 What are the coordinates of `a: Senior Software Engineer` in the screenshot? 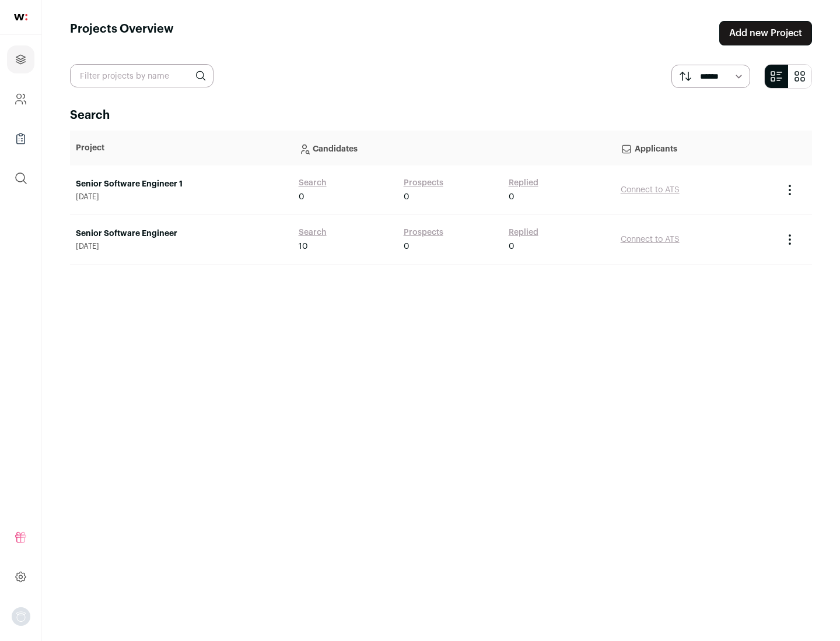 It's located at (181, 234).